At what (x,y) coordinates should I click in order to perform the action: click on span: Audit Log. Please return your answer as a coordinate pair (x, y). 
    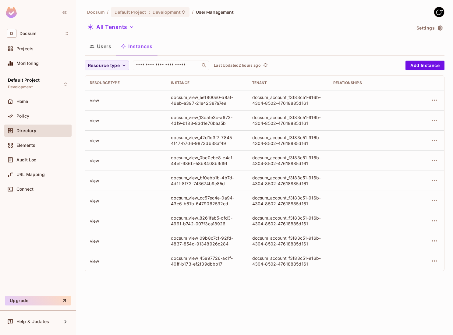
    Looking at the image, I should click on (27, 160).